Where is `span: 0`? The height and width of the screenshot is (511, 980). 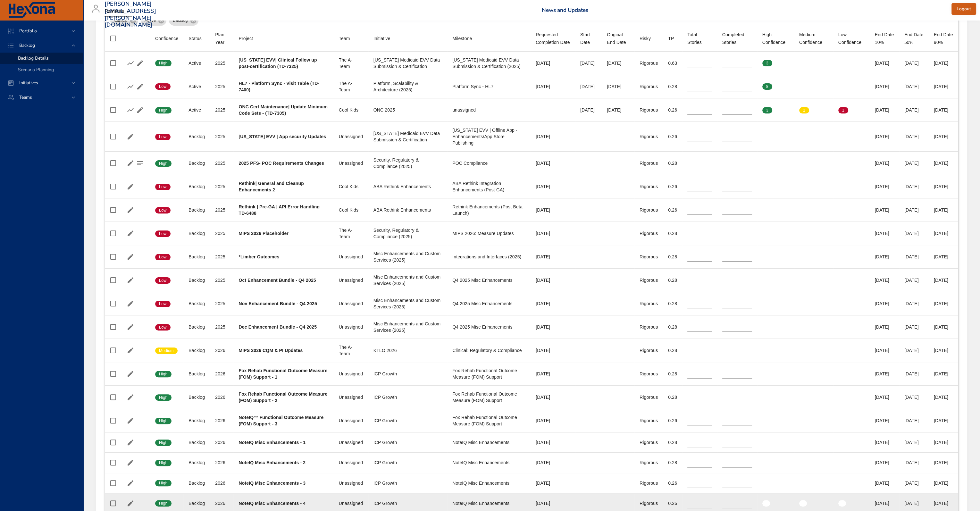
span: 0 is located at coordinates (843, 86).